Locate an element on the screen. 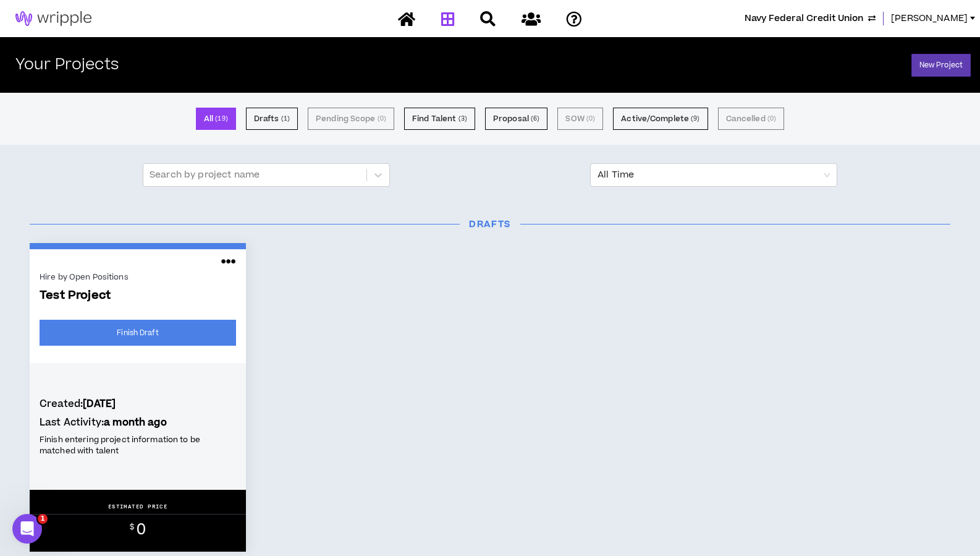  h3: Drafts is located at coordinates (490, 224).